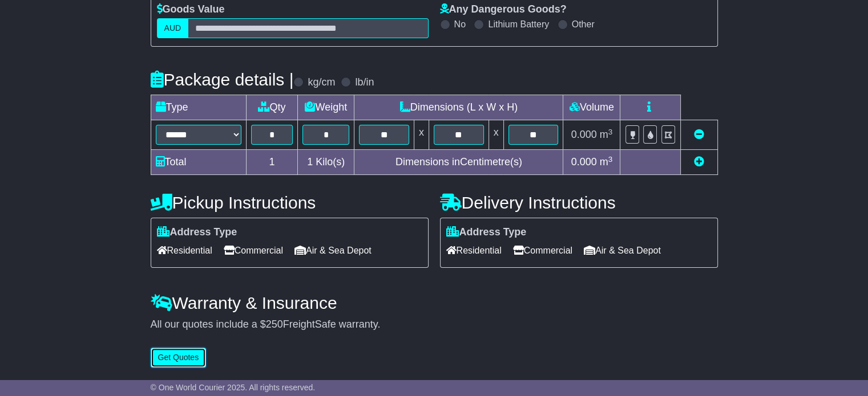 Image resolution: width=868 pixels, height=396 pixels. What do you see at coordinates (503, 10) in the screenshot?
I see `label: Any Dangerous Goods?` at bounding box center [503, 10].